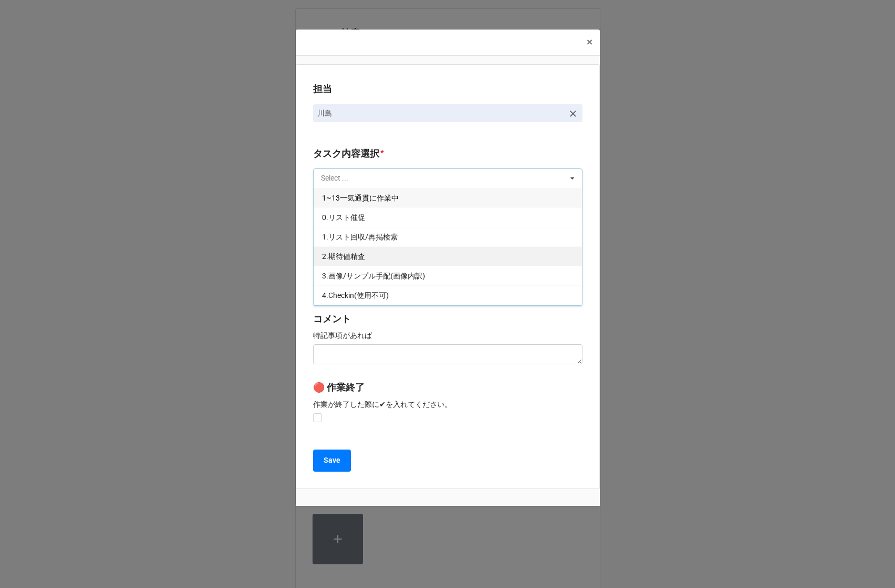 The width and height of the screenshot is (895, 588). What do you see at coordinates (448, 404) in the screenshot?
I see `p: 作業が終了した際に✔︎を入れてください。` at bounding box center [448, 404].